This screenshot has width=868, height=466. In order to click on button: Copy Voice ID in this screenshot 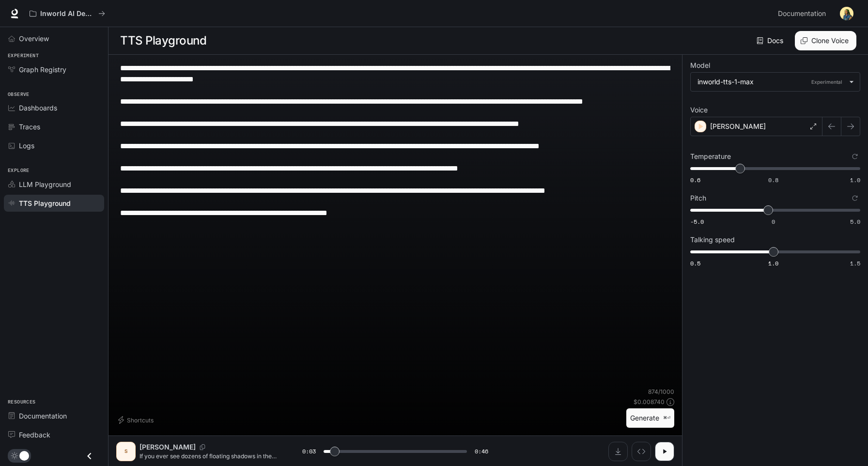, I will do `click(203, 447)`.